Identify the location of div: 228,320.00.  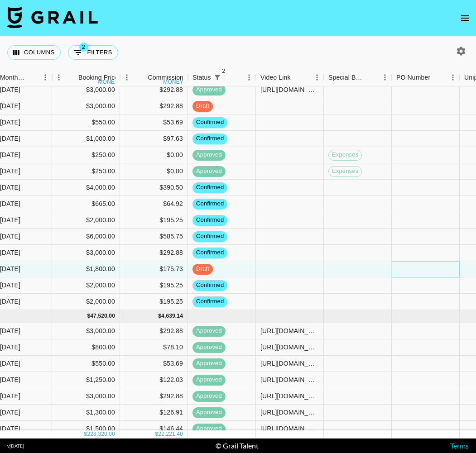
(101, 434).